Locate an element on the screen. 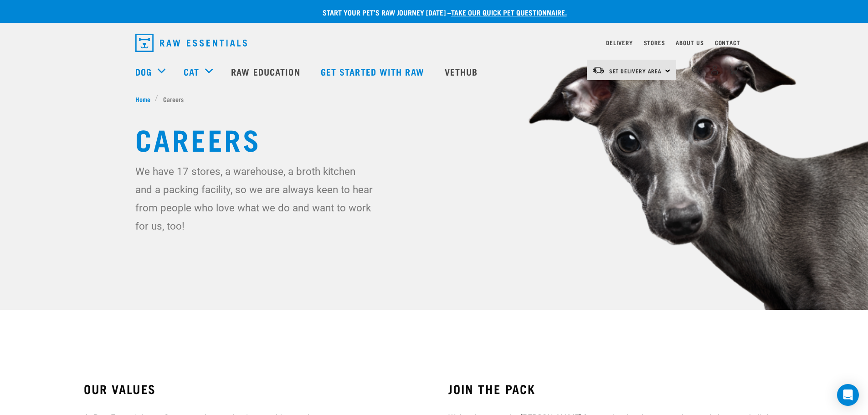 This screenshot has height=415, width=868. h1: Careers is located at coordinates (434, 139).